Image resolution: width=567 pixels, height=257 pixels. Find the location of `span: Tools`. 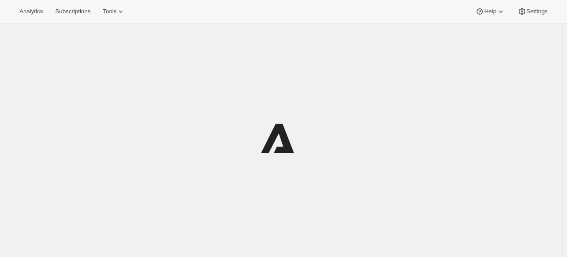

span: Tools is located at coordinates (109, 11).